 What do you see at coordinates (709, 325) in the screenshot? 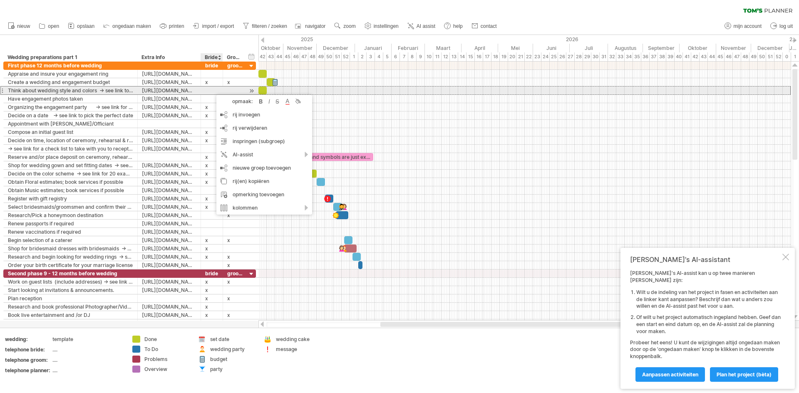
I see `li: Of wilt u het project automatisch ingepland hebben. Geef dan een start en eind datum op, en de AI...` at bounding box center [709, 325].